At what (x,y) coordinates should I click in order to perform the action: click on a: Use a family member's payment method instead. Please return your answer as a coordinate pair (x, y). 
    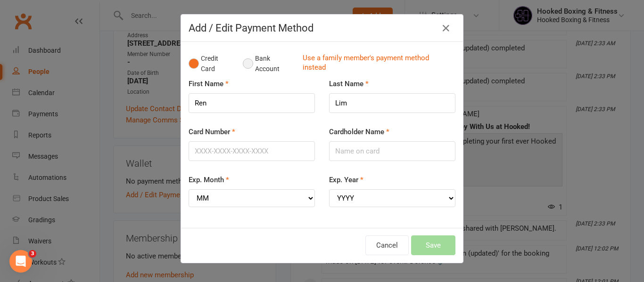
    Looking at the image, I should click on (377, 63).